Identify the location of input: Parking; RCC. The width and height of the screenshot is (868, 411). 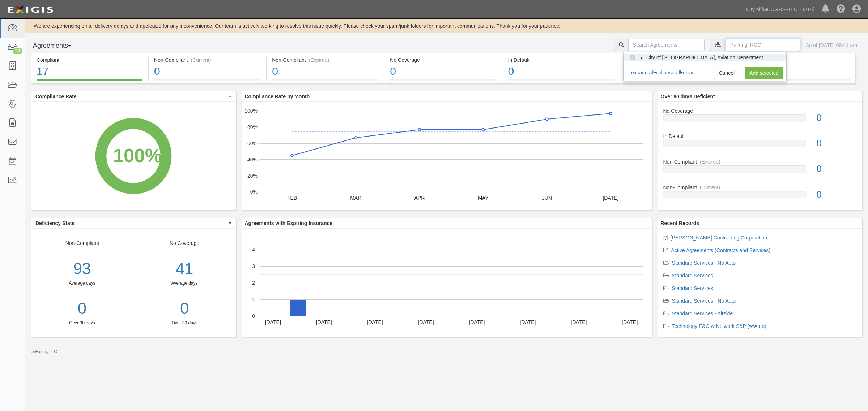
(763, 45).